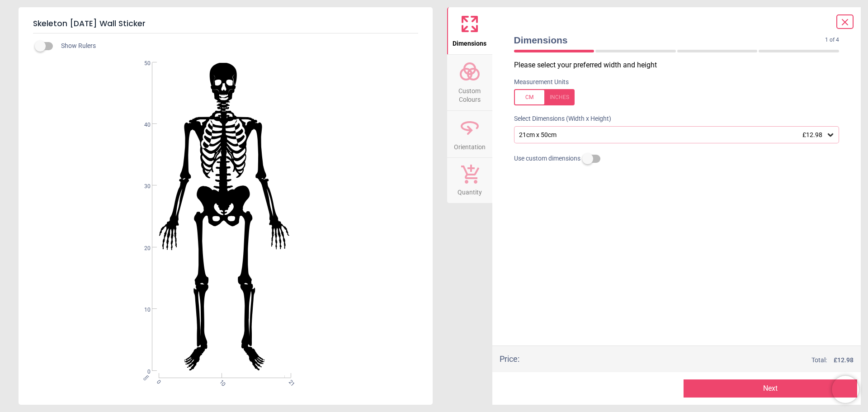 Image resolution: width=868 pixels, height=412 pixels. What do you see at coordinates (470, 191) in the screenshot?
I see `span: Quantity` at bounding box center [470, 191].